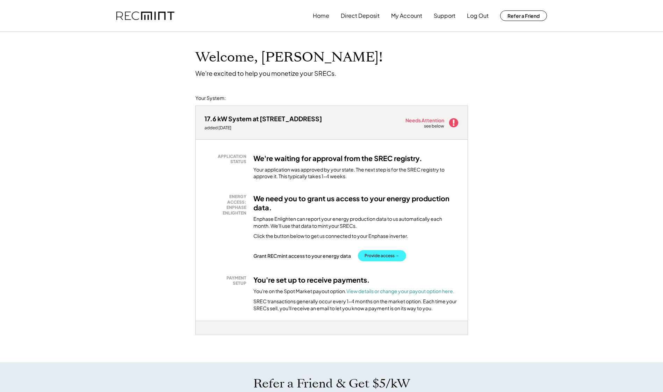  I want to click on div: Enphase Enlighten can report your energy production data to us automatically each month. We'll us..., so click(356, 222).